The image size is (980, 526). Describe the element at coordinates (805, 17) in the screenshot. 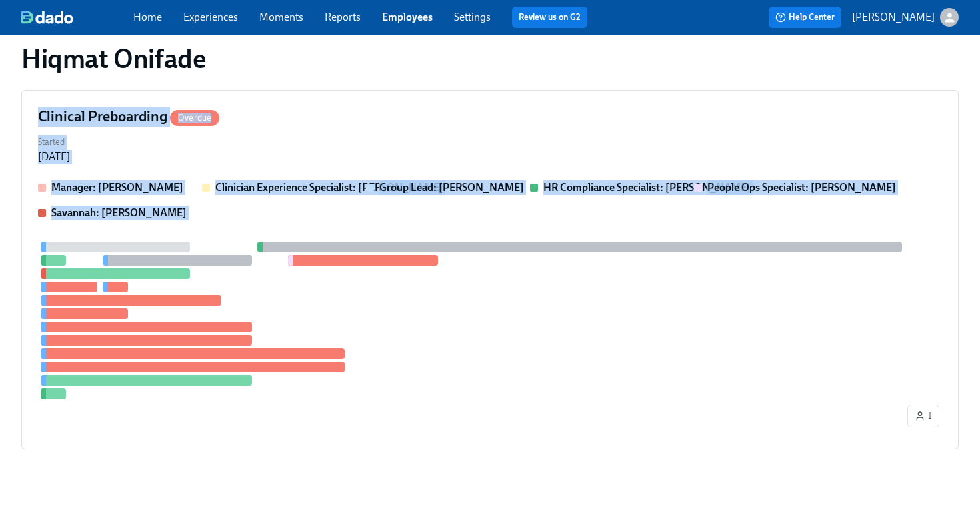

I see `span: Help Center` at that location.